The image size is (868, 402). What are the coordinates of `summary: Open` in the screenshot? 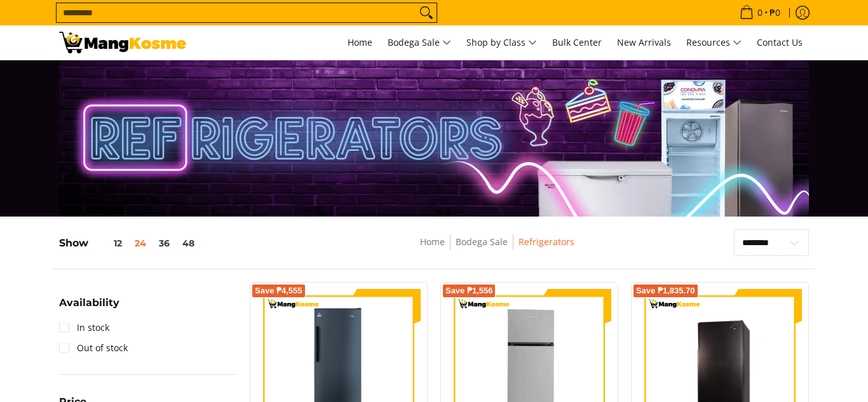 It's located at (89, 308).